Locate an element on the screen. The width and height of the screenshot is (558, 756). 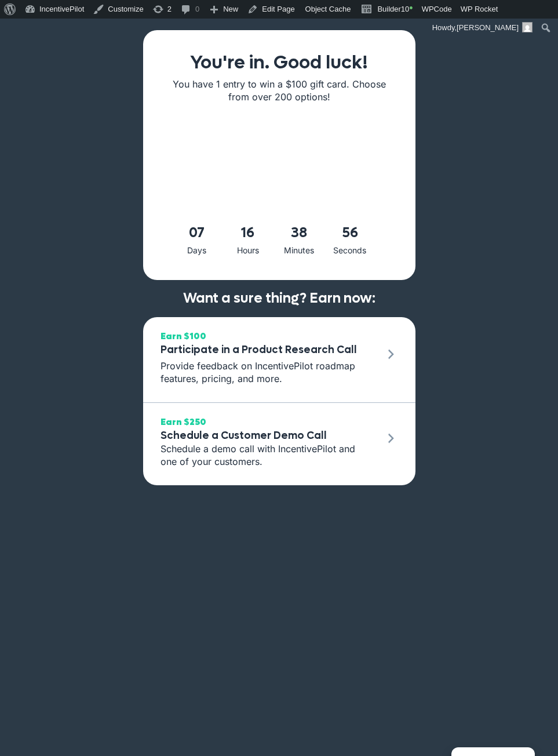
h1: You're in. Good luck! is located at coordinates (279, 62).